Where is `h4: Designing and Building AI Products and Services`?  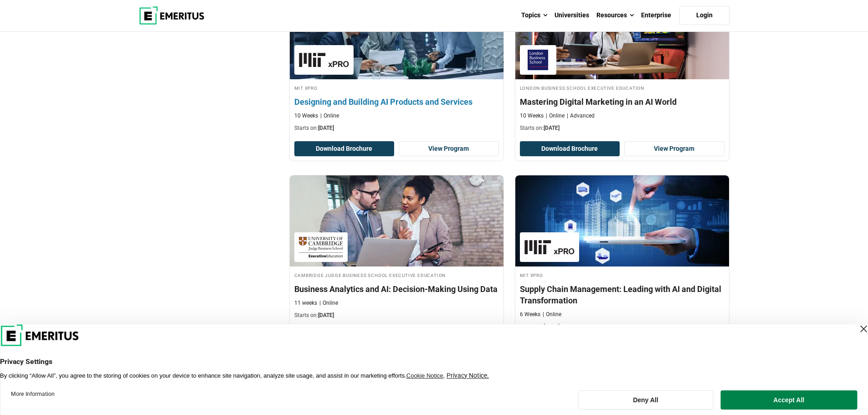
h4: Designing and Building AI Products and Services is located at coordinates (397, 102).